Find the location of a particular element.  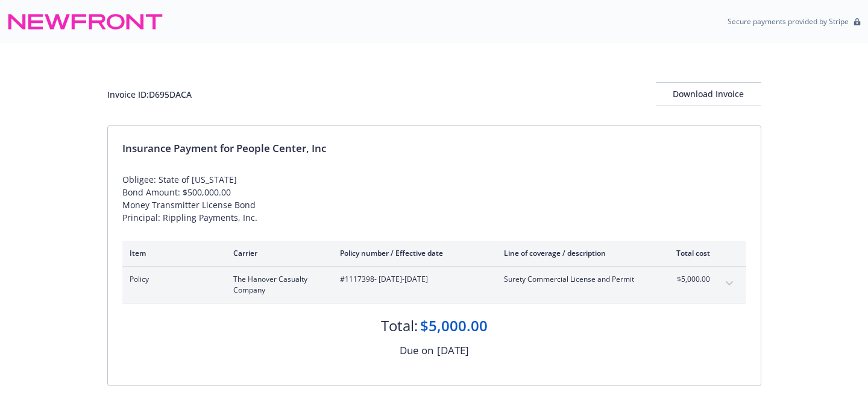

span: Surety Commercial License and Permit is located at coordinates (575, 280).